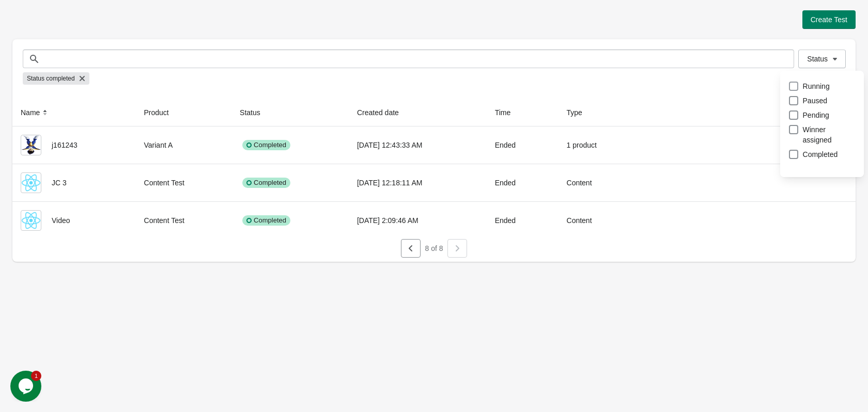  Describe the element at coordinates (817, 86) in the screenshot. I see `span: Running` at that location.